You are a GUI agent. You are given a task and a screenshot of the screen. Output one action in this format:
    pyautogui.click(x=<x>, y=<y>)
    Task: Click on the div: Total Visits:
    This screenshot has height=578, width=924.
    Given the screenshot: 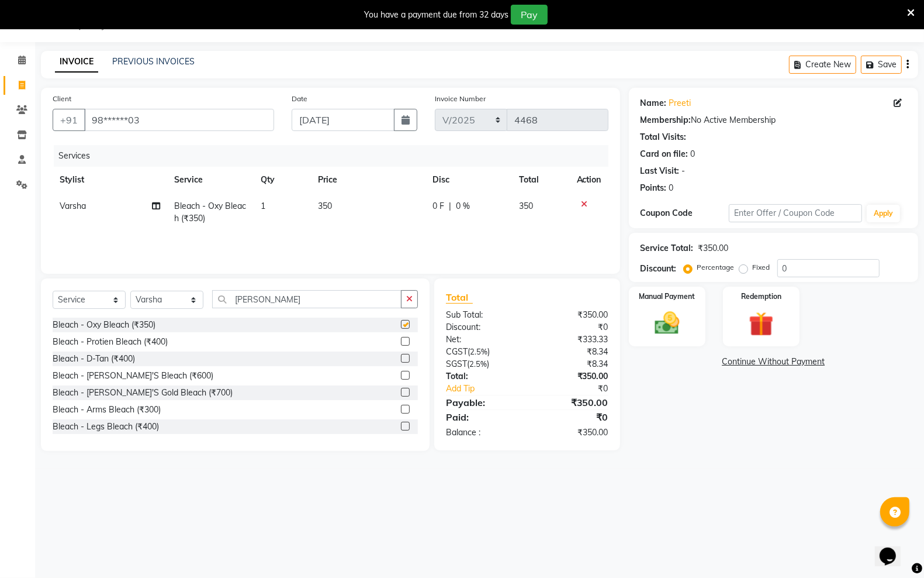 What is the action you would take?
    pyautogui.click(x=663, y=136)
    